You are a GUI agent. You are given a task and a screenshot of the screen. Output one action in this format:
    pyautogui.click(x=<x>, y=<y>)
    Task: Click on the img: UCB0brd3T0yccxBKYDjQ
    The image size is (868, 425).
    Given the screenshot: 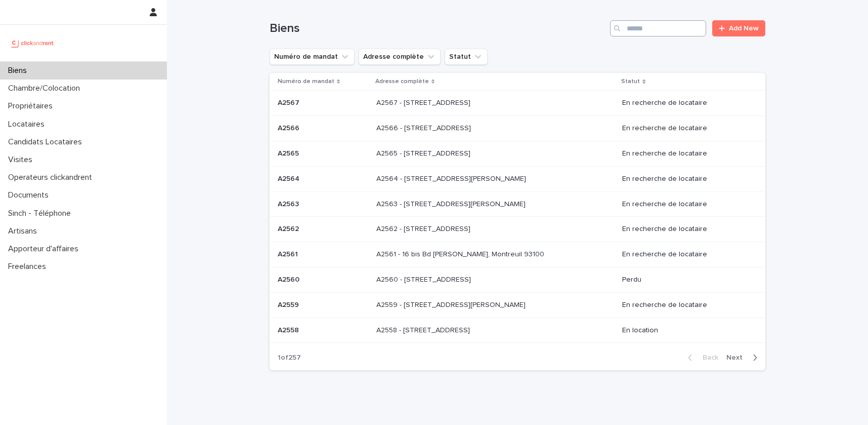 What is the action you would take?
    pyautogui.click(x=32, y=43)
    